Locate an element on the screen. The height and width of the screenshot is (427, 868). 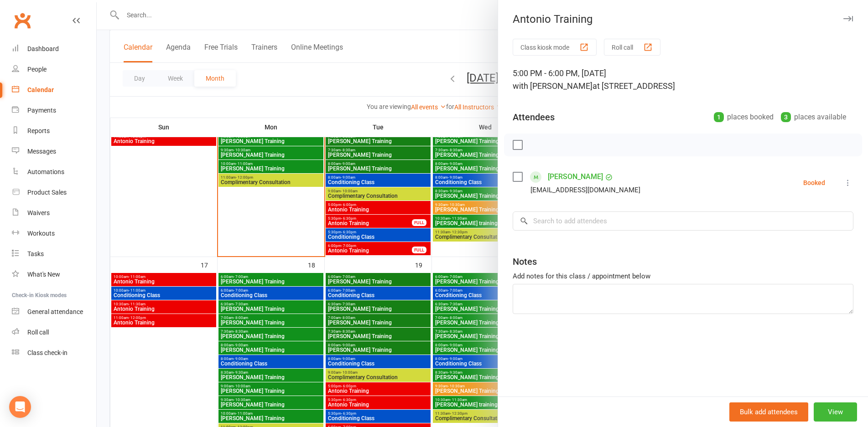
button: View is located at coordinates (835, 412).